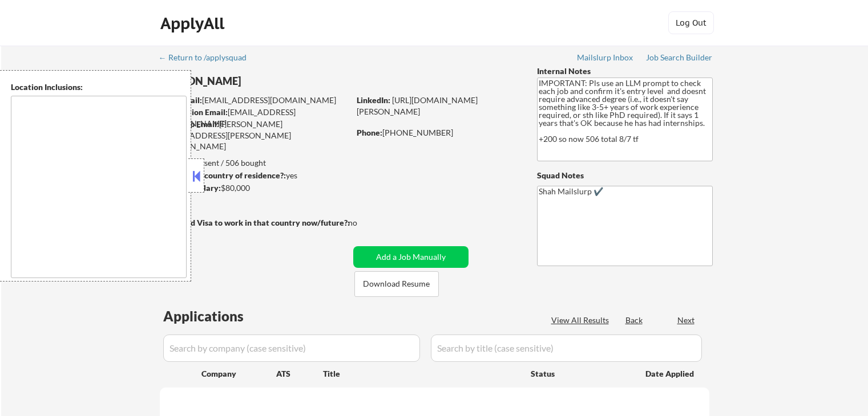 This screenshot has height=416, width=868. I want to click on div: Applications, so click(220, 316).